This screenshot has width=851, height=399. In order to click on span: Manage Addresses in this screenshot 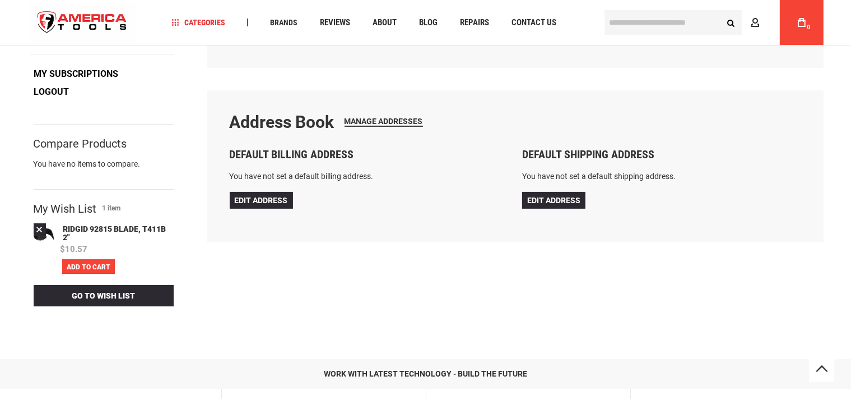, I will do `click(384, 121)`.